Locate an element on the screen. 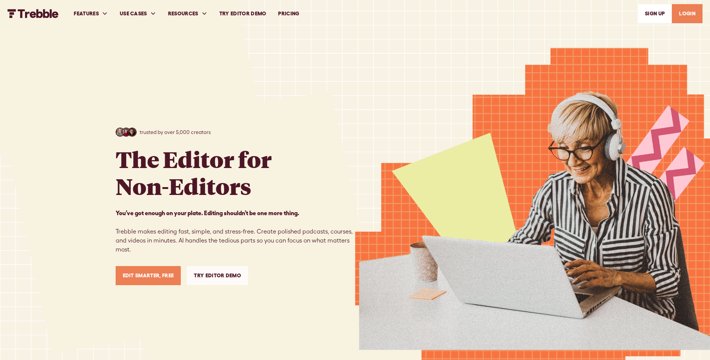 This screenshot has height=360, width=710. p: Trebble makes editing fast, simple, and stress-free. Create polished podcasts, courses, and video... is located at coordinates (235, 231).